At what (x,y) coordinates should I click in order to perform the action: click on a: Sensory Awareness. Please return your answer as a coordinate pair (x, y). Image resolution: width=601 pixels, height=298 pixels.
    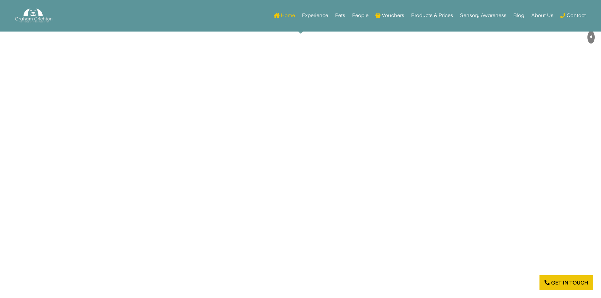
    Looking at the image, I should click on (483, 15).